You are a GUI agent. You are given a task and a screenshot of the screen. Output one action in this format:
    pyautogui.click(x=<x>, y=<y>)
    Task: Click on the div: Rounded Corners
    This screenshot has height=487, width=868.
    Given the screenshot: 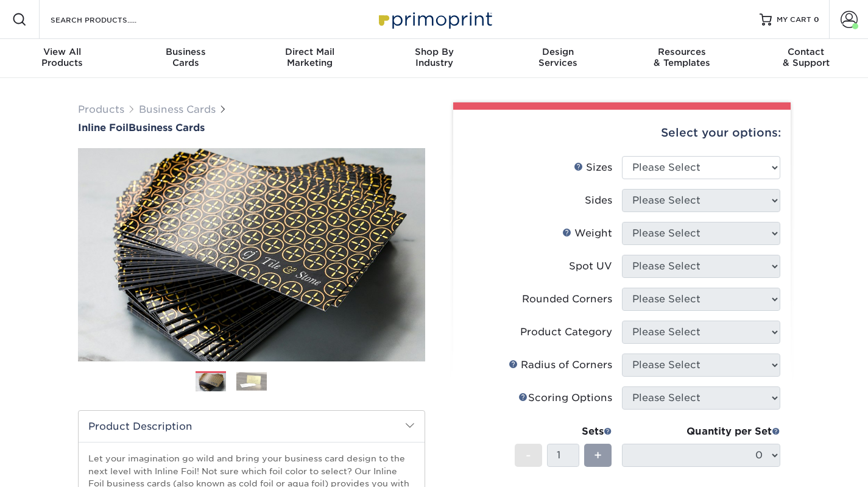 What is the action you would take?
    pyautogui.click(x=568, y=299)
    